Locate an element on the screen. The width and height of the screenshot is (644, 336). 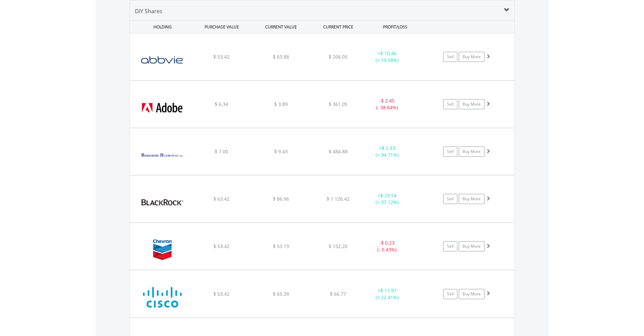
div: HOLDING is located at coordinates (161, 27).